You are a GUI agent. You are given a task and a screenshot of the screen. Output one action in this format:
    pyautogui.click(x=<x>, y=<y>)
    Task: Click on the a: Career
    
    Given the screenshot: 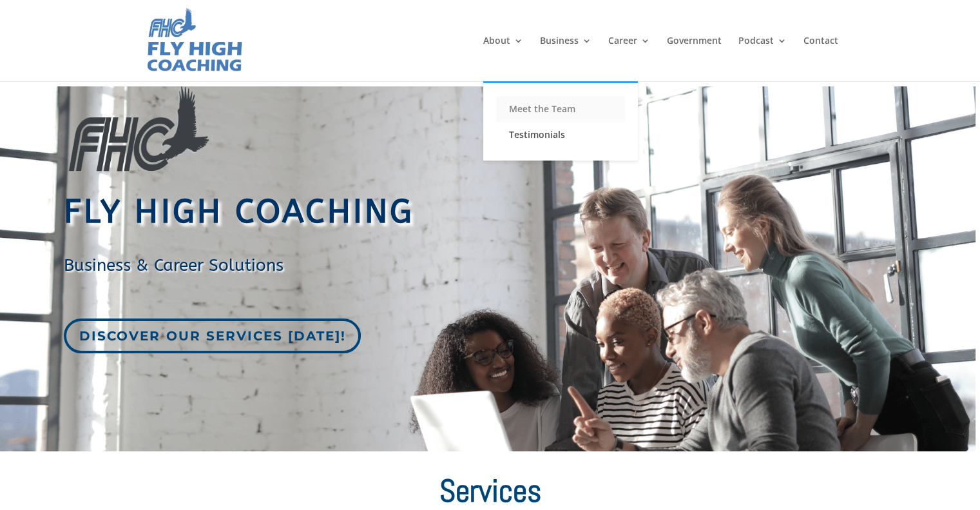 What is the action you would take?
    pyautogui.click(x=629, y=59)
    